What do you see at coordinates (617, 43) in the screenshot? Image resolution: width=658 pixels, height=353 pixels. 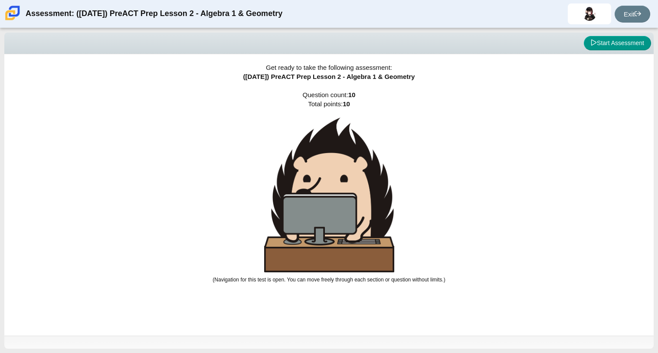 I see `button: Start Assessment` at bounding box center [617, 43].